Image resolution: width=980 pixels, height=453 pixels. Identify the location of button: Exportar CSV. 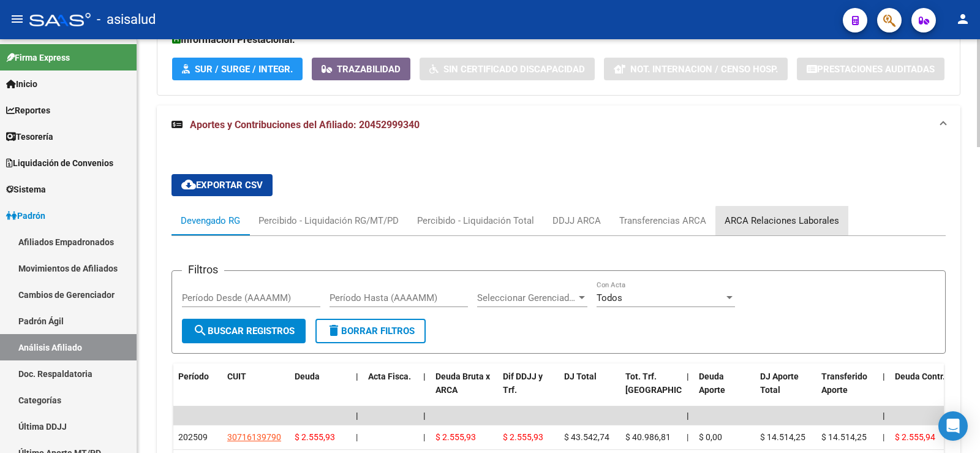
(222, 185).